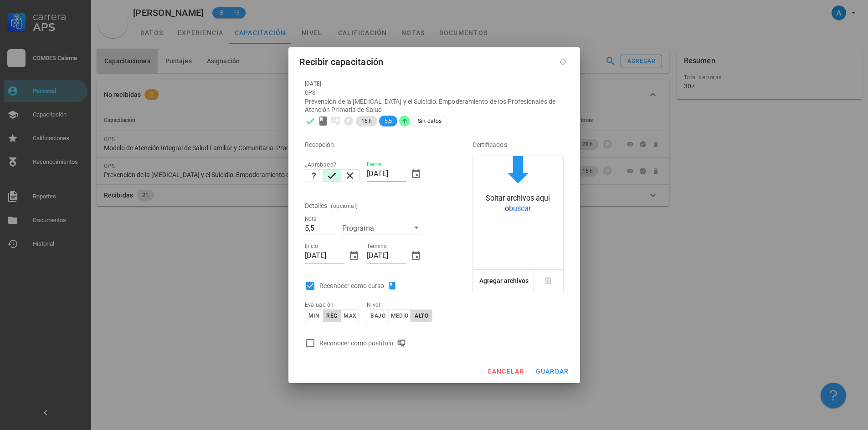 The image size is (868, 430). I want to click on label: Fecha, so click(374, 164).